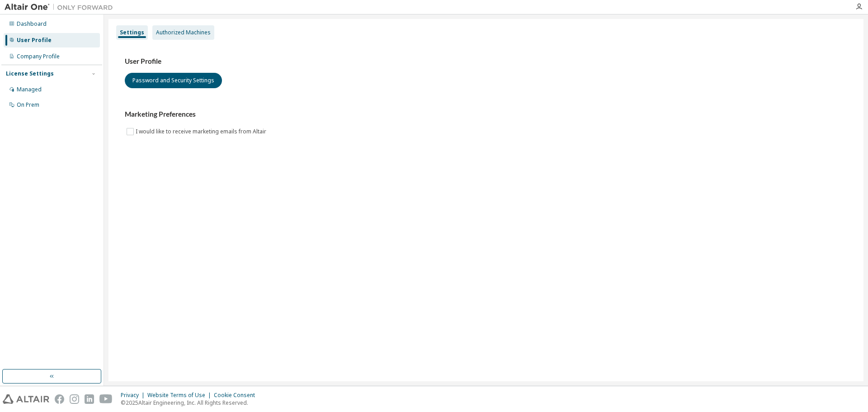 The image size is (868, 412). What do you see at coordinates (183, 33) in the screenshot?
I see `div: Authorized Machines` at bounding box center [183, 33].